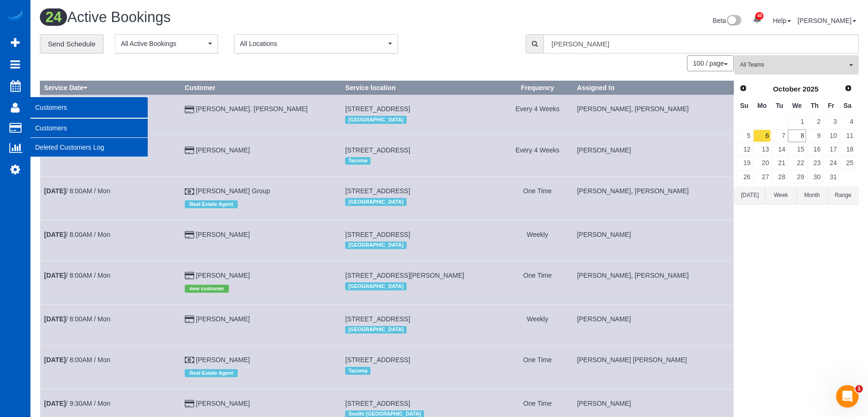 This screenshot has width=868, height=417. I want to click on a: Customers, so click(89, 128).